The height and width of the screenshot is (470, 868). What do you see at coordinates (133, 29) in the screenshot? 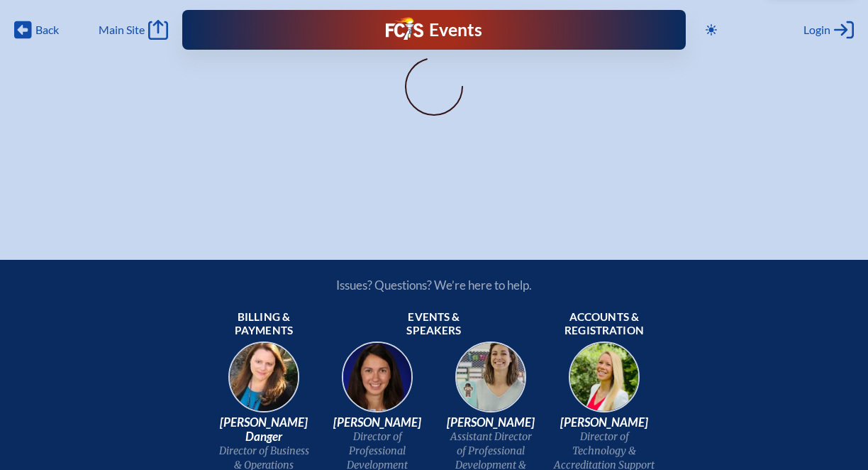
I see `a: Main Site` at bounding box center [133, 29].